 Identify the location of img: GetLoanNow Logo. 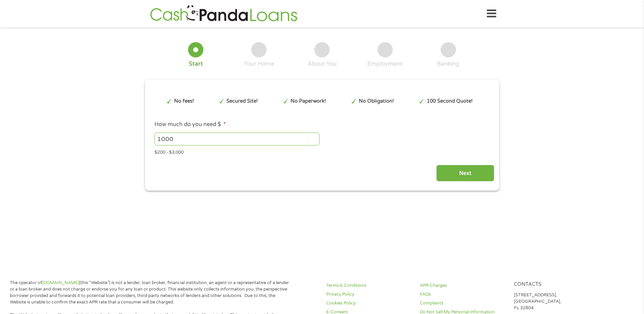
(224, 14).